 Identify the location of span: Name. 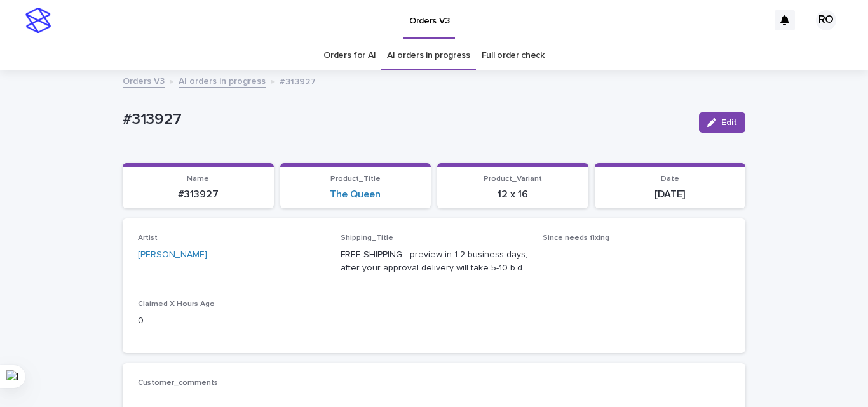
(198, 179).